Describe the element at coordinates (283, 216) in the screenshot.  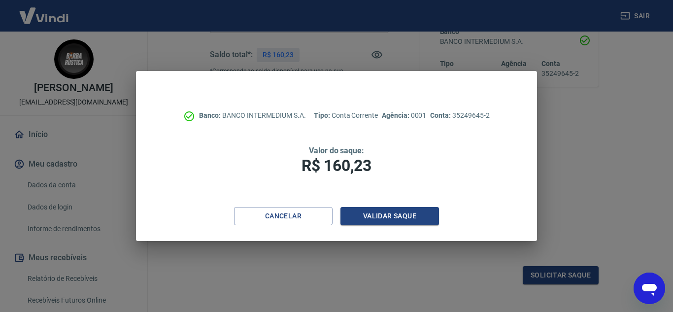
I see `button: Cancelar` at that location.